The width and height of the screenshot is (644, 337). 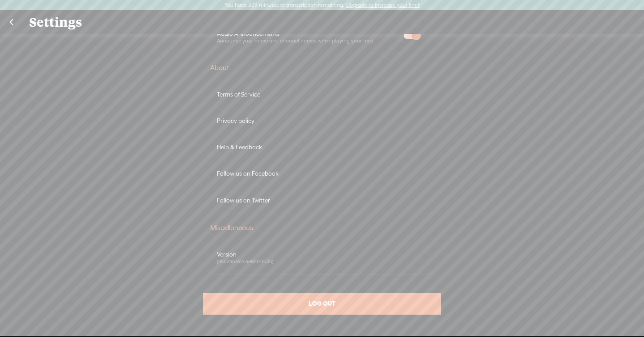 What do you see at coordinates (322, 228) in the screenshot?
I see `div: Miscellaneous` at bounding box center [322, 228].